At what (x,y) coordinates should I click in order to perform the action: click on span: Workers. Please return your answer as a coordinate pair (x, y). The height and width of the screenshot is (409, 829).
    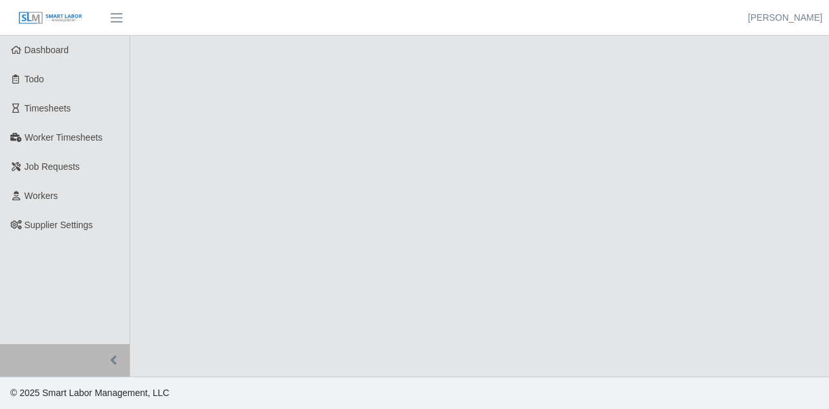
    Looking at the image, I should click on (41, 196).